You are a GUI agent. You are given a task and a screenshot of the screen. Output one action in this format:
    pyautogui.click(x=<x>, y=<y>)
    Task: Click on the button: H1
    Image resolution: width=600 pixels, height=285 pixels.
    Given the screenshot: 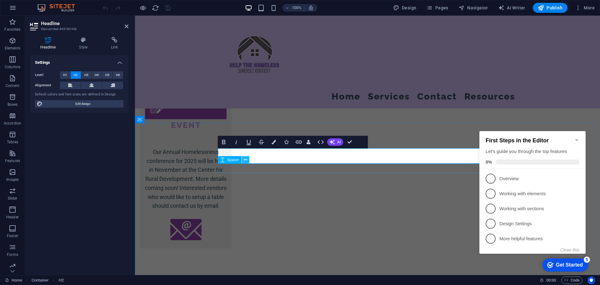 What is the action you would take?
    pyautogui.click(x=65, y=75)
    